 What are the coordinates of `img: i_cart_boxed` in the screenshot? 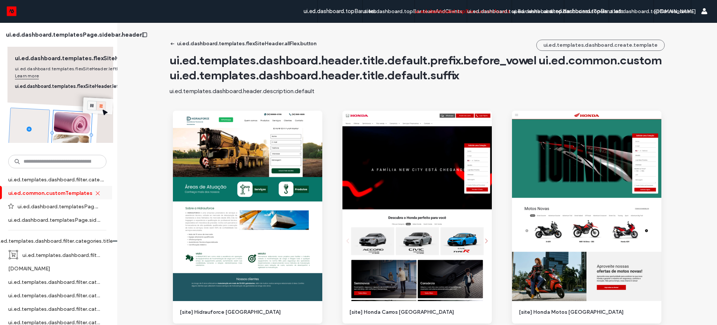 It's located at (13, 254).